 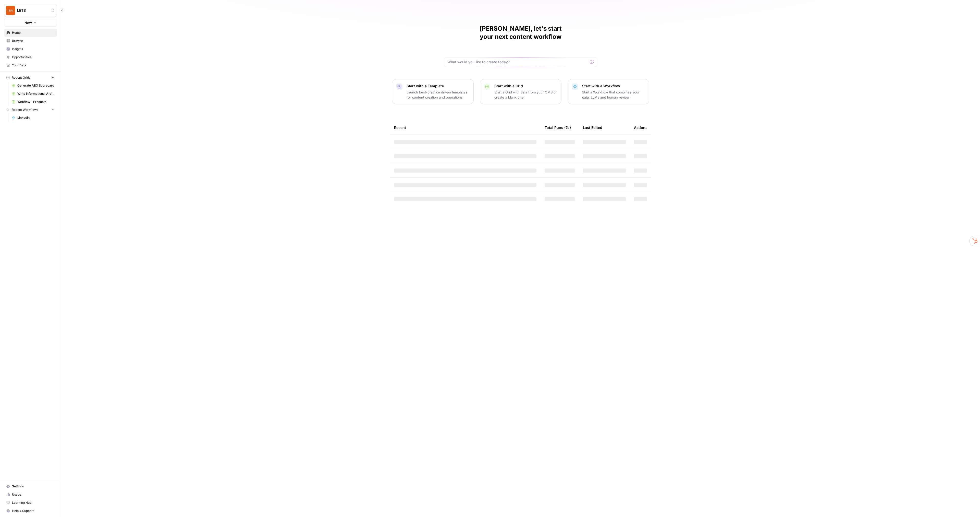 I want to click on p: Start a Workflow that combines your data, LLMs and human review, so click(x=613, y=94).